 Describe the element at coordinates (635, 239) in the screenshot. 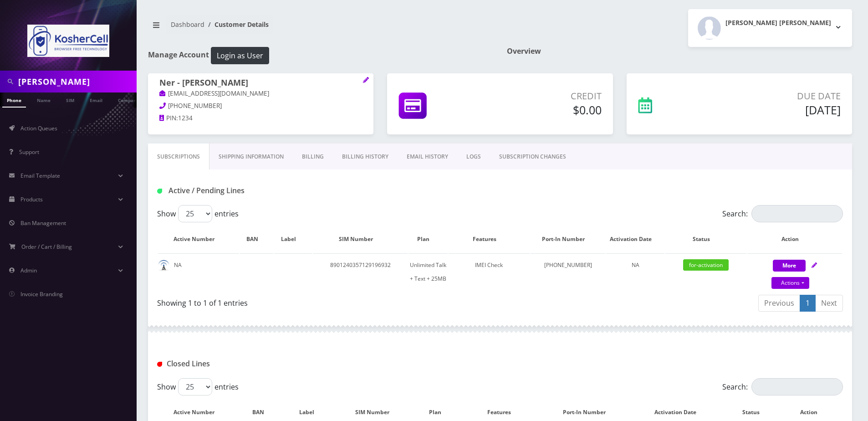

I see `th: Activation Date: activate to sort column ascending` at that location.